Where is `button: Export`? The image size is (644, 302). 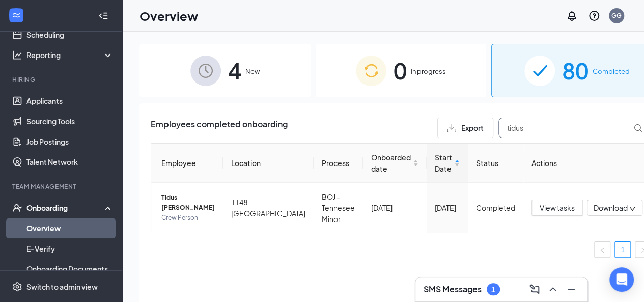
button: Export is located at coordinates (465, 128).